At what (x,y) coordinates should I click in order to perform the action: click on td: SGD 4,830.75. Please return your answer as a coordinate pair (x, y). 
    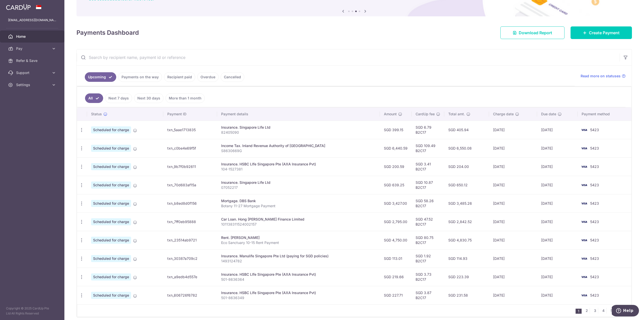
    Looking at the image, I should click on (466, 240).